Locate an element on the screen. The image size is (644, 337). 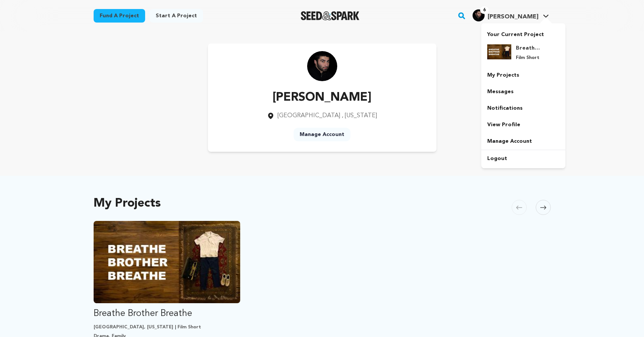
div: Arman K.'s Profile is located at coordinates (505, 15).